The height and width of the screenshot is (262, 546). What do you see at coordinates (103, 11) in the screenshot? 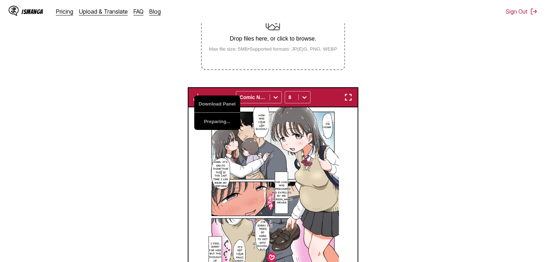
I see `a: Upload & Translate` at bounding box center [103, 11].